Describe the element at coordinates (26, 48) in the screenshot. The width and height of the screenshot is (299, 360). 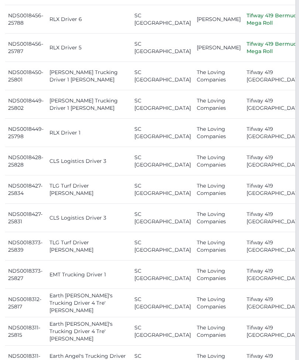
I see `td: NDS0018456-25787` at that location.